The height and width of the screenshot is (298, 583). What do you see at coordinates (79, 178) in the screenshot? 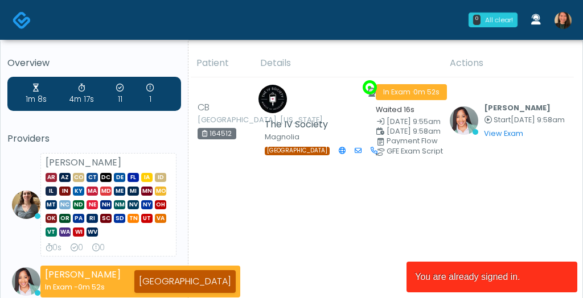
I see `span: CO` at bounding box center [79, 178].